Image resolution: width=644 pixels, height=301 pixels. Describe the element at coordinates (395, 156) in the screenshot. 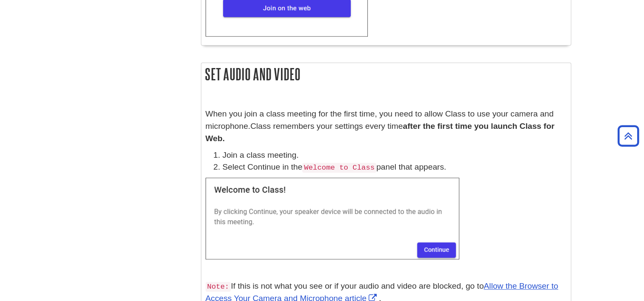

I see `li: Join a class meeting.` at that location.